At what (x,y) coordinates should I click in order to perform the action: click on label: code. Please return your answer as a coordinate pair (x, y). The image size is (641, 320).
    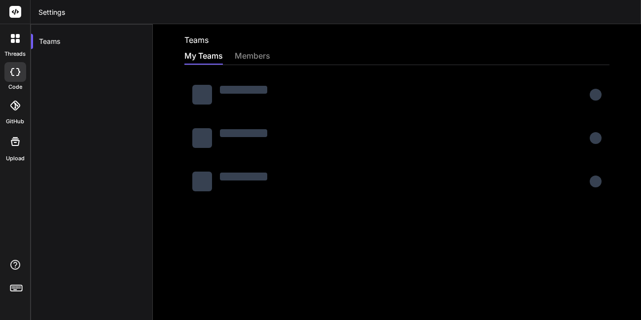
    Looking at the image, I should click on (15, 87).